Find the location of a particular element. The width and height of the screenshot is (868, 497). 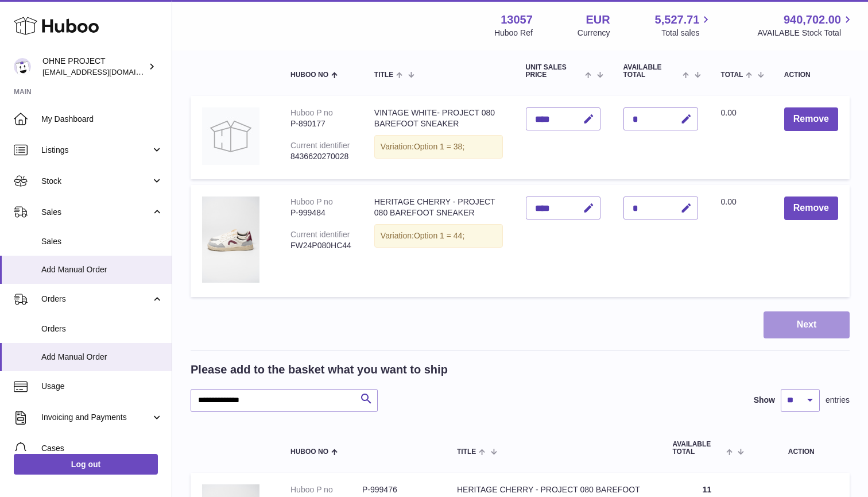

img: HERITAGE CHERRY - PROJECT 080 BAREFOOT SNEAKER is located at coordinates (231, 240).